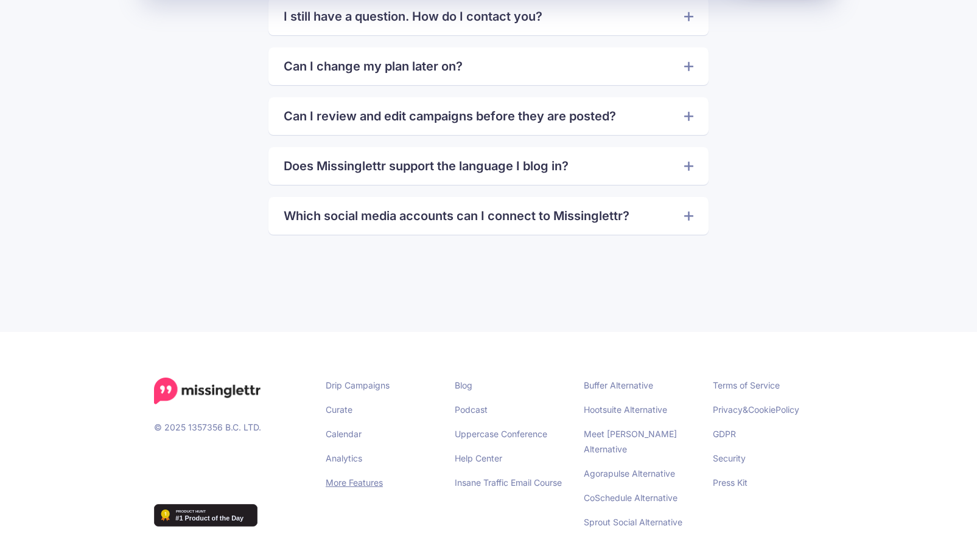 The image size is (977, 560). Describe the element at coordinates (488, 166) in the screenshot. I see `a: Does Missinglettr support the language I blog in?` at that location.